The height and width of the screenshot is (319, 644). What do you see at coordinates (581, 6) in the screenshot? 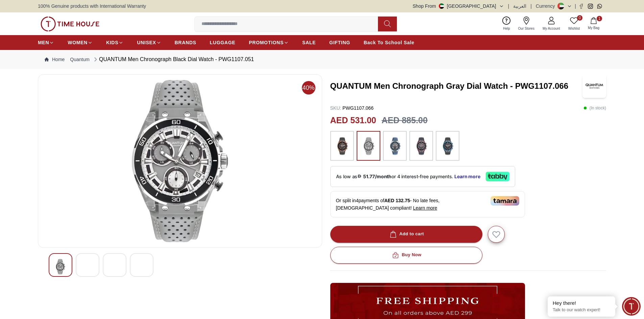
I see `a: Facebook` at bounding box center [581, 6].